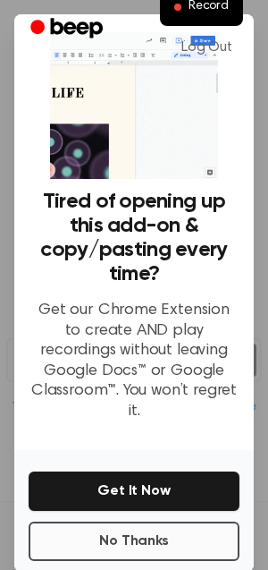 This screenshot has height=570, width=268. What do you see at coordinates (134, 491) in the screenshot?
I see `button: Get It Now` at bounding box center [134, 491].